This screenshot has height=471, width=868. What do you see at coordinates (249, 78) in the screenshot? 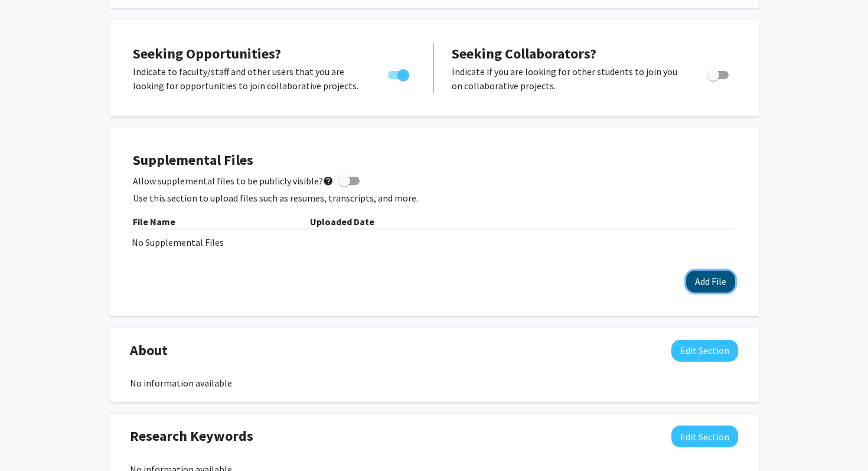
I see `p: Indicate to faculty/staff and other users that you are looking for opportunities to join collabor...` at bounding box center [249, 78].